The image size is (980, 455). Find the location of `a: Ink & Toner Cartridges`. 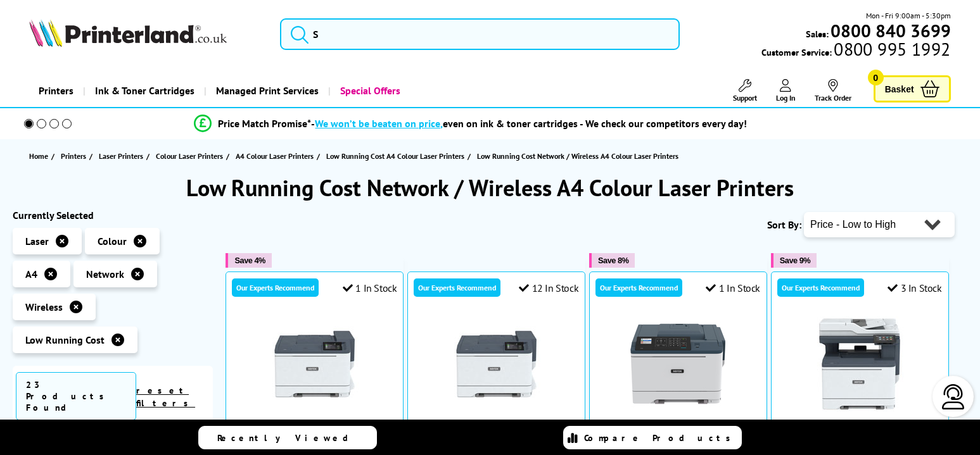

a: Ink & Toner Cartridges is located at coordinates (144, 90).